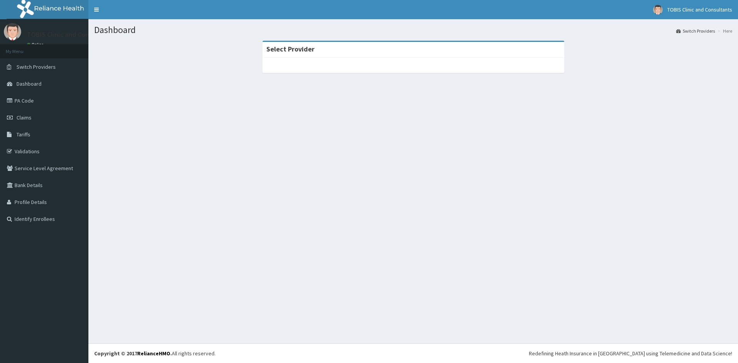 The height and width of the screenshot is (363, 738). Describe the element at coordinates (36, 67) in the screenshot. I see `span: Switch Providers` at that location.